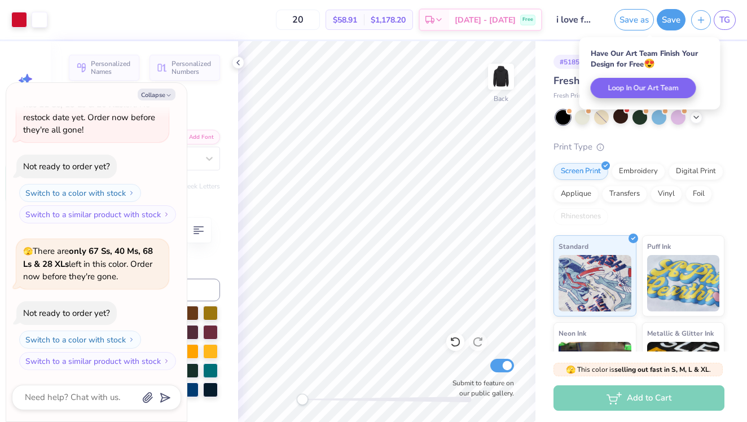  I want to click on div: Applique, so click(576, 194).